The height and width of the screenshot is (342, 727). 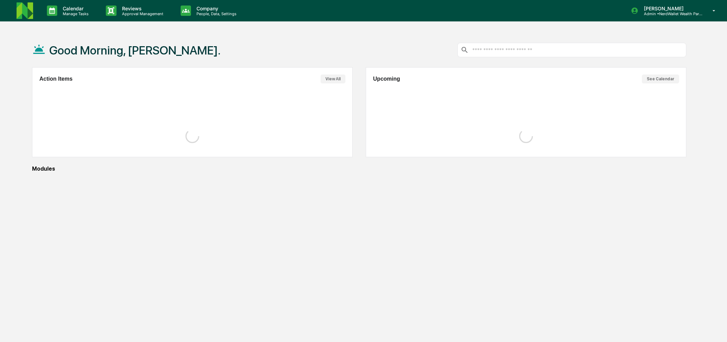 I want to click on img: logo, so click(x=25, y=11).